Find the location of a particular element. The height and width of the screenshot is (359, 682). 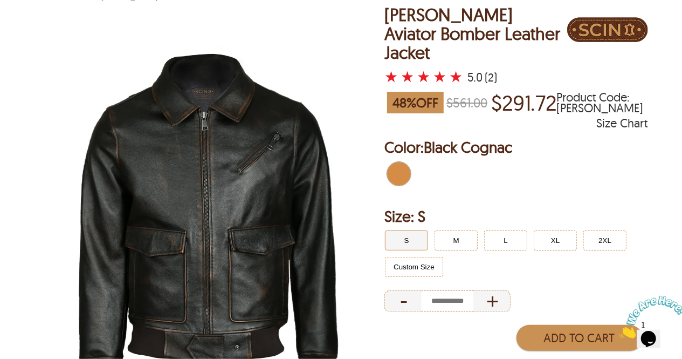

label: 4 rating is located at coordinates (440, 77).